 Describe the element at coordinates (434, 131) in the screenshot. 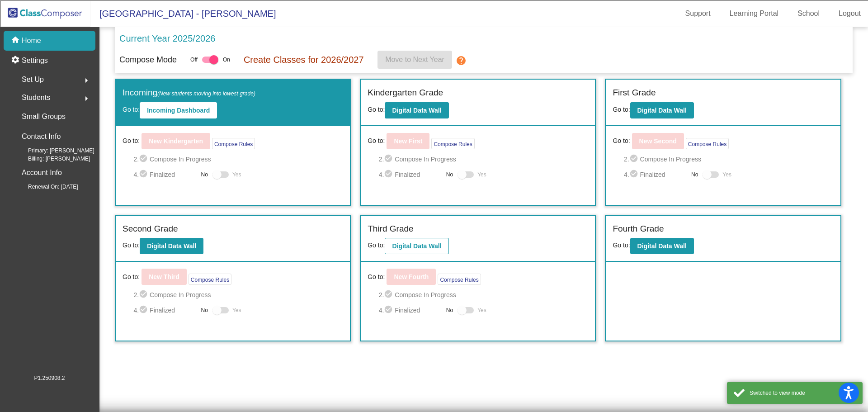

I see `div: Search for Source` at that location.